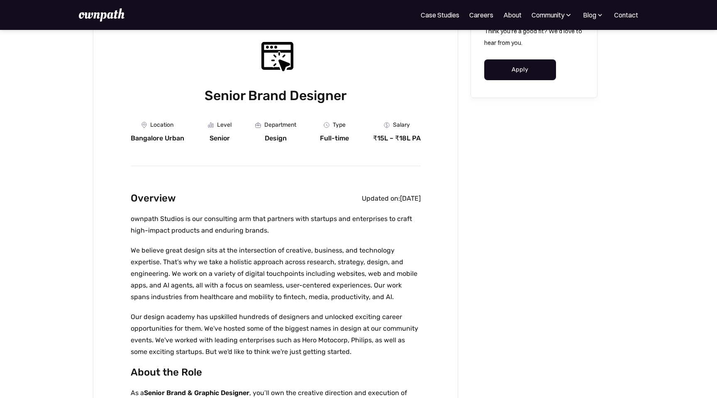  Describe the element at coordinates (512, 15) in the screenshot. I see `a: About` at that location.